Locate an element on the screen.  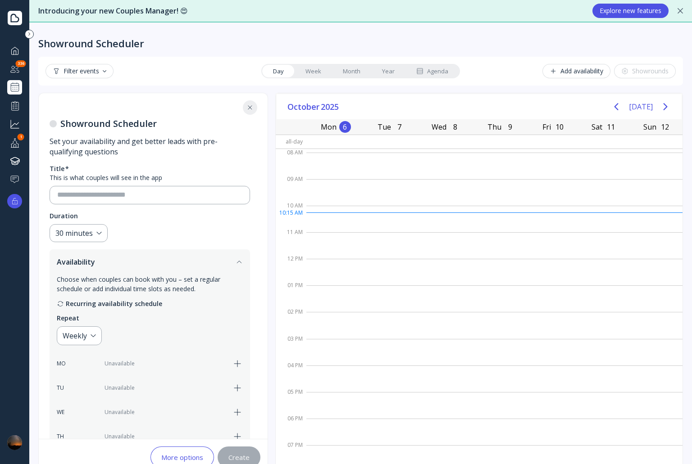
div: 9 is located at coordinates (510, 127).